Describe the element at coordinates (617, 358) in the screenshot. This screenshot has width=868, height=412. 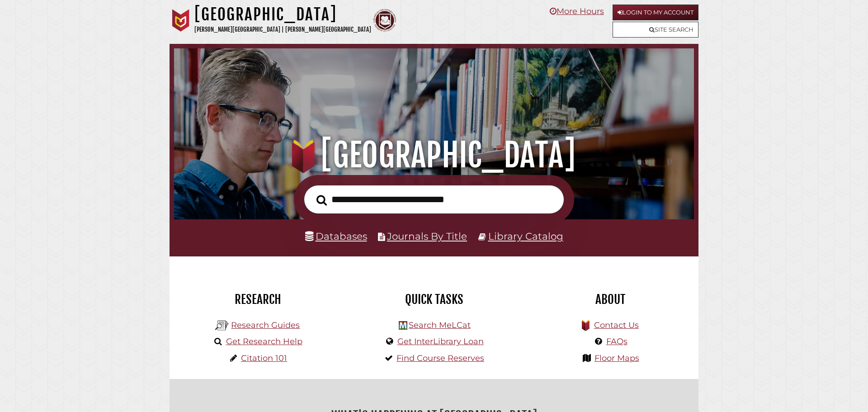
I see `a: Floor Maps` at that location.